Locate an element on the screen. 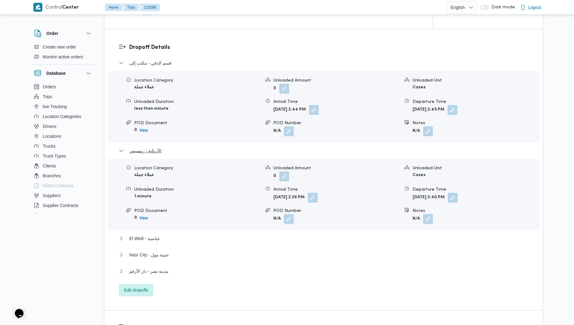 This screenshot has height=325, width=574. span: Orders is located at coordinates (49, 87).